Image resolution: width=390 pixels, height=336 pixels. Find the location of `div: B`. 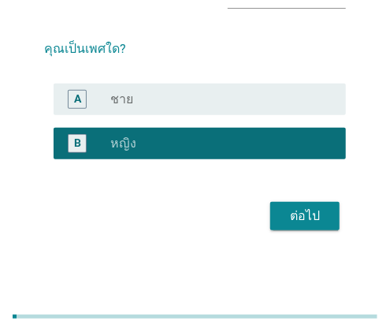

div: B is located at coordinates (77, 143).